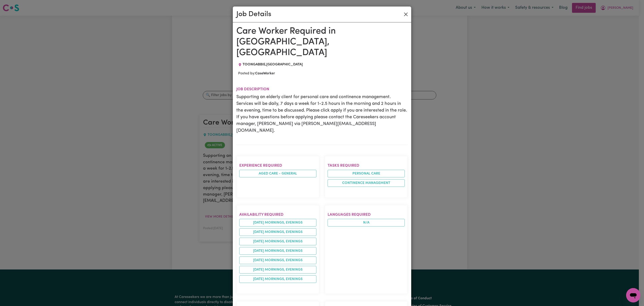 This screenshot has width=644, height=306. Describe the element at coordinates (366, 183) in the screenshot. I see `li: Continence management` at that location.